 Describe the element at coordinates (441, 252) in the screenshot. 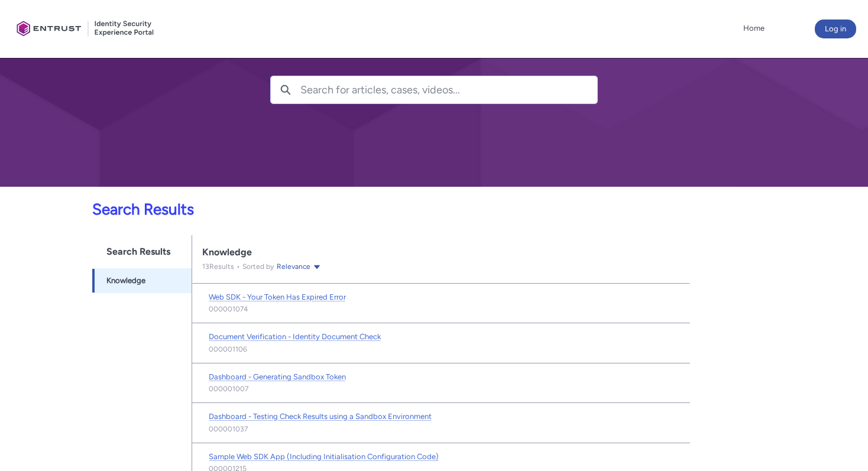

I see `div: Knowledge` at that location.